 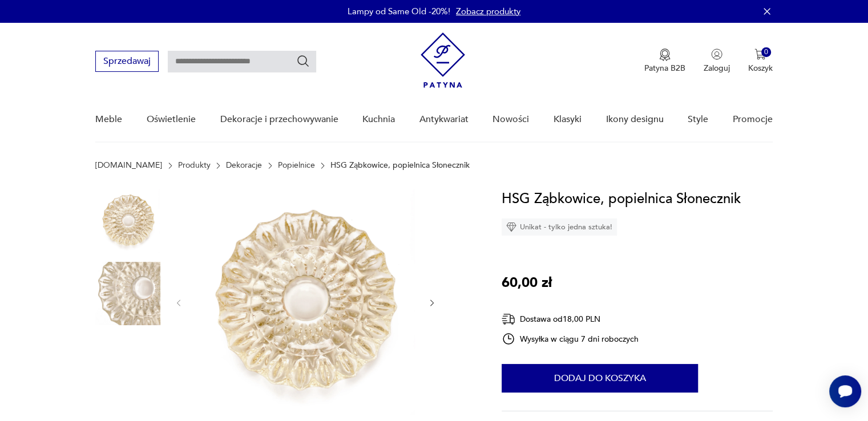 I want to click on img: Ikona koszyka, so click(x=760, y=54).